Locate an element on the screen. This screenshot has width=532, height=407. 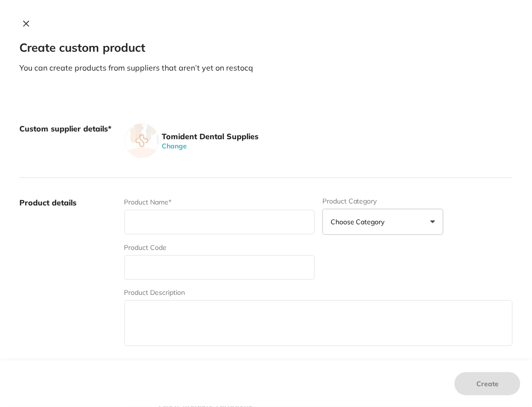
p: You can create products from suppliers that aren’t yet on restocq is located at coordinates (266, 68).